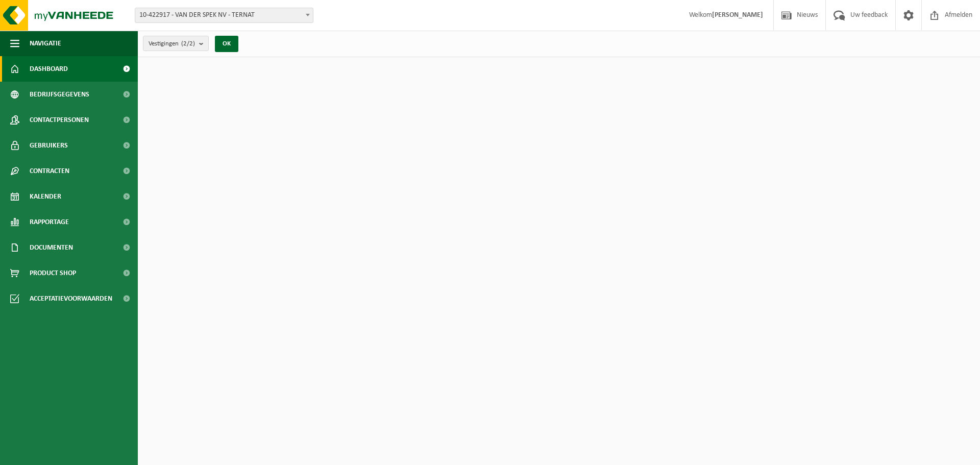 The width and height of the screenshot is (980, 465). Describe the element at coordinates (45, 197) in the screenshot. I see `span: Kalender` at that location.